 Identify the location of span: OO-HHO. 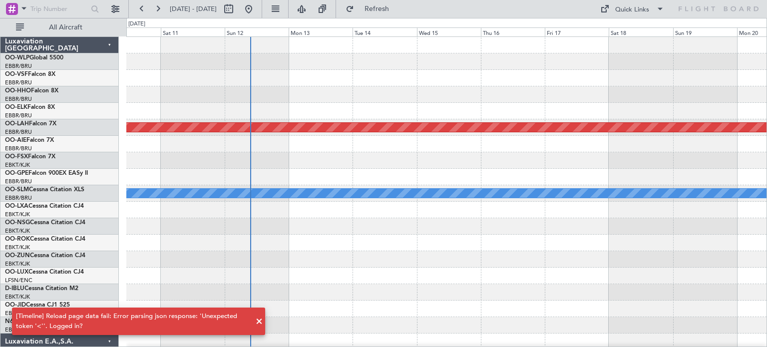
(18, 91).